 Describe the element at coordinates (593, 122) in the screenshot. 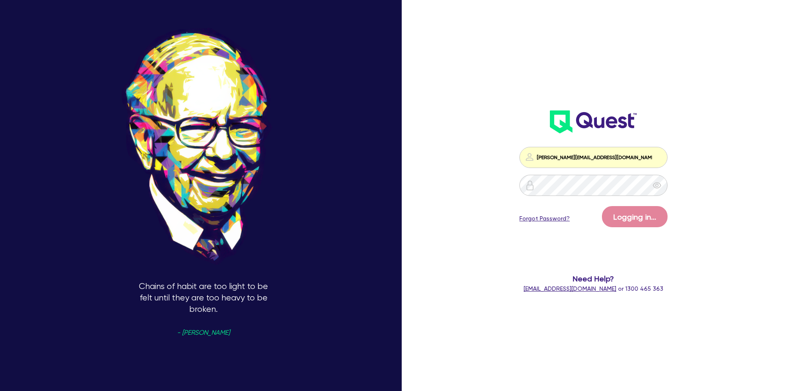

I see `img: wH2k97JdezQIQAAAABJRU5ErkJggg==` at that location.